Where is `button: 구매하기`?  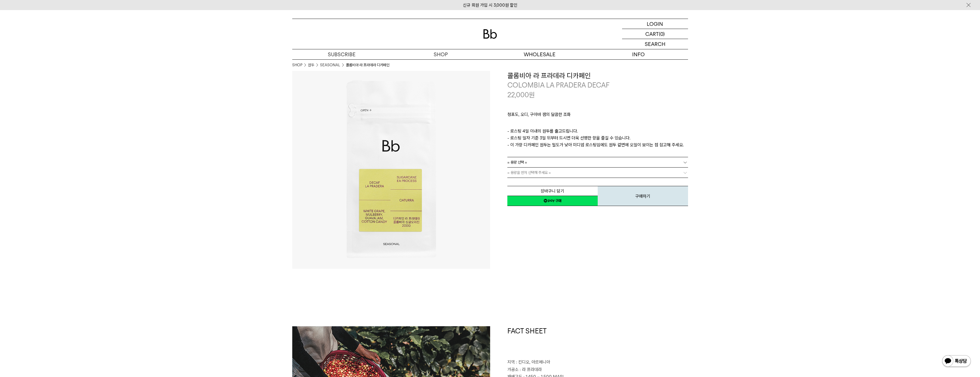
button: 구매하기 is located at coordinates (642, 196).